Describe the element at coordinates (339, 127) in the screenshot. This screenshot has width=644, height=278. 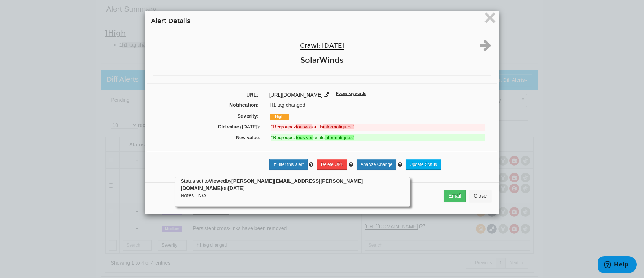
I see `strong: informatiques."` at that location.